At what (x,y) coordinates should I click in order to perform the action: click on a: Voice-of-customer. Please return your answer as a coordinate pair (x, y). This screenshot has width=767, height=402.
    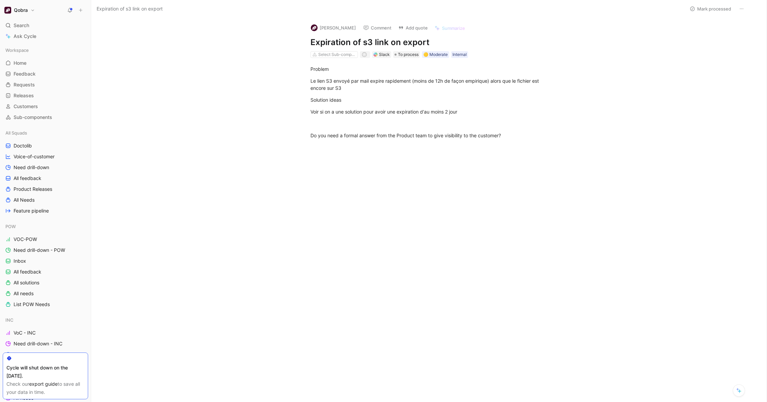
    Looking at the image, I should click on (45, 157).